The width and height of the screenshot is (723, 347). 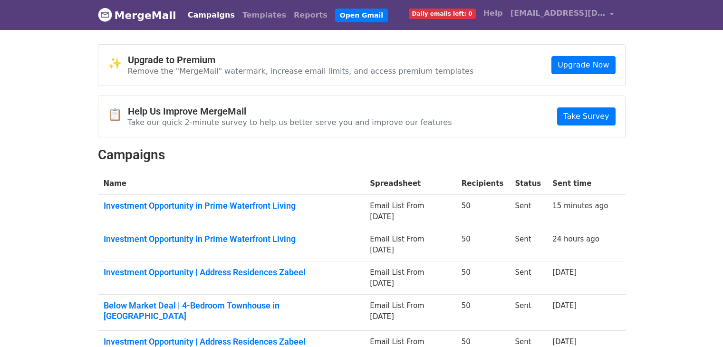 I want to click on h4: Upgrade to Premium, so click(x=301, y=60).